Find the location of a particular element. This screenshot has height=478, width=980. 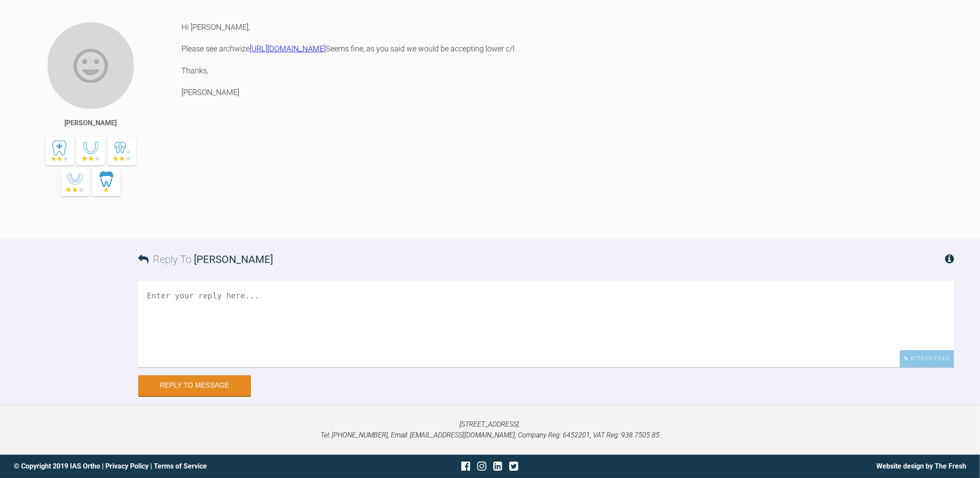

a: Privacy Policy is located at coordinates (127, 466).